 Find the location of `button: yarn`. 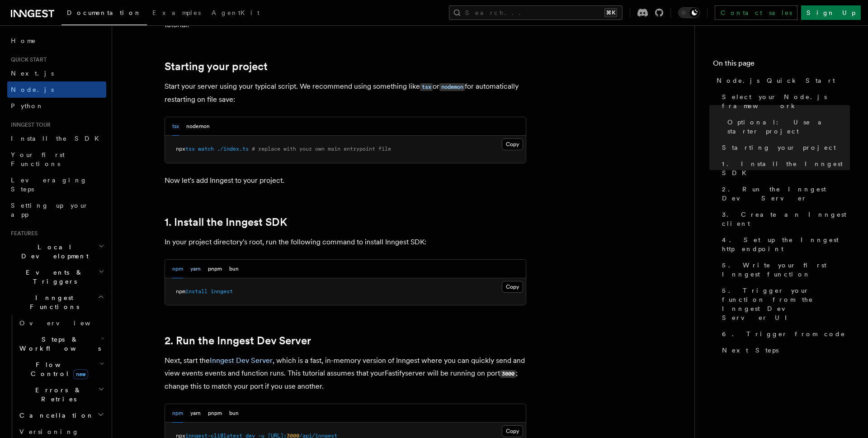

button: yarn is located at coordinates (196, 269).